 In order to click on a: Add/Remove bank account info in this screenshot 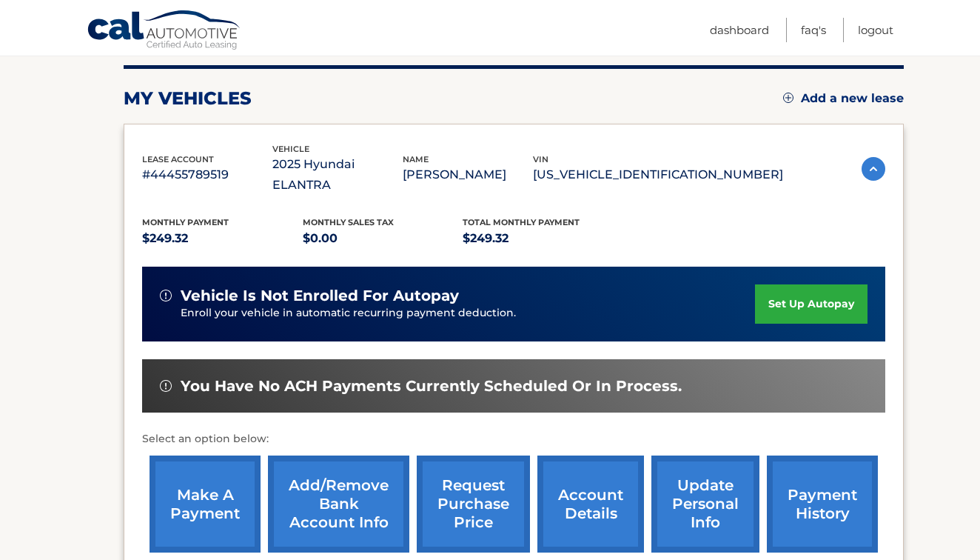, I will do `click(338, 504)`.